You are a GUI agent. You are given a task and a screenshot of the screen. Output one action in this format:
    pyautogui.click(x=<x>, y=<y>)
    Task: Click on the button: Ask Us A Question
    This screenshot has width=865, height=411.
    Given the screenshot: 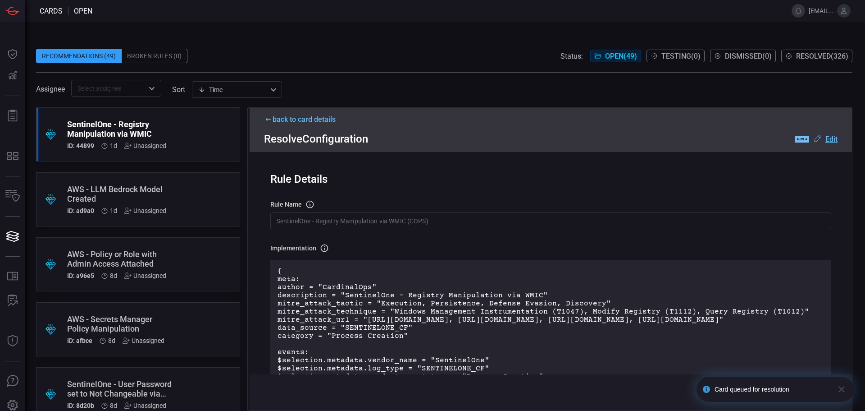 What is the action you would take?
    pyautogui.click(x=13, y=381)
    